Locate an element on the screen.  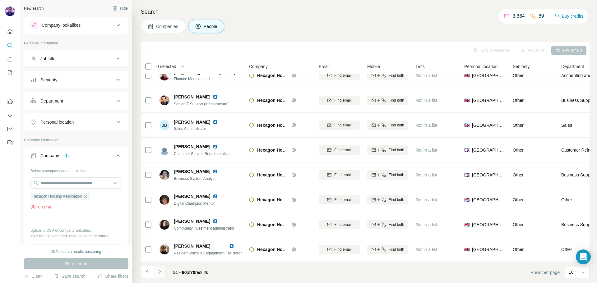
p: 10 is located at coordinates (571, 272).